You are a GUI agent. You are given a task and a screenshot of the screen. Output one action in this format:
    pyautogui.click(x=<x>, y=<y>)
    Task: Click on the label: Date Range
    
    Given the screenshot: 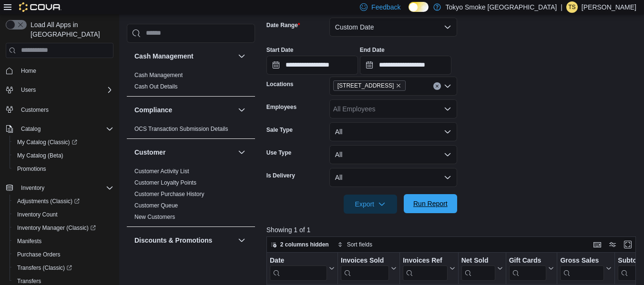 What is the action you would take?
    pyautogui.click(x=283, y=25)
    